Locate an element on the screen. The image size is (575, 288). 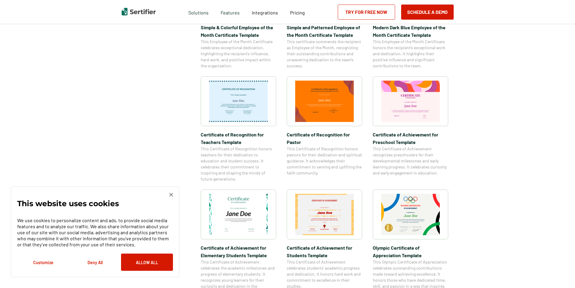
span: This Employee of the Month Certificate honors the recipient’s exceptional work and dedication. It... is located at coordinates (410, 54).